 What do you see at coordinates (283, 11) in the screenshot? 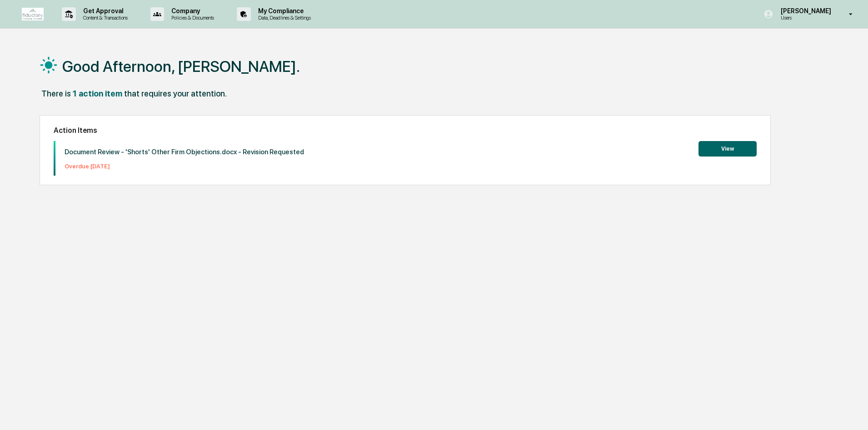
I see `p: My Compliance` at bounding box center [283, 11].